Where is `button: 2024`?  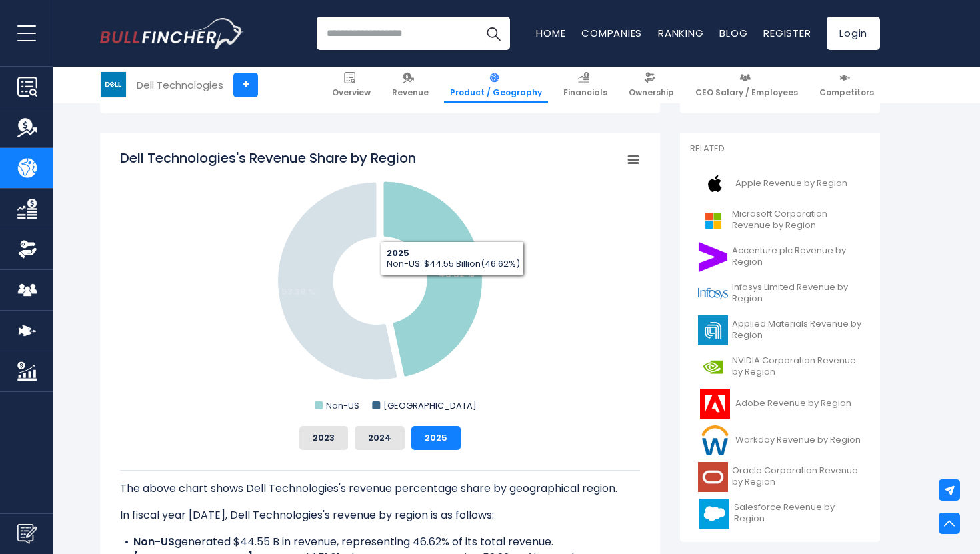
button: 2024 is located at coordinates (380, 438).